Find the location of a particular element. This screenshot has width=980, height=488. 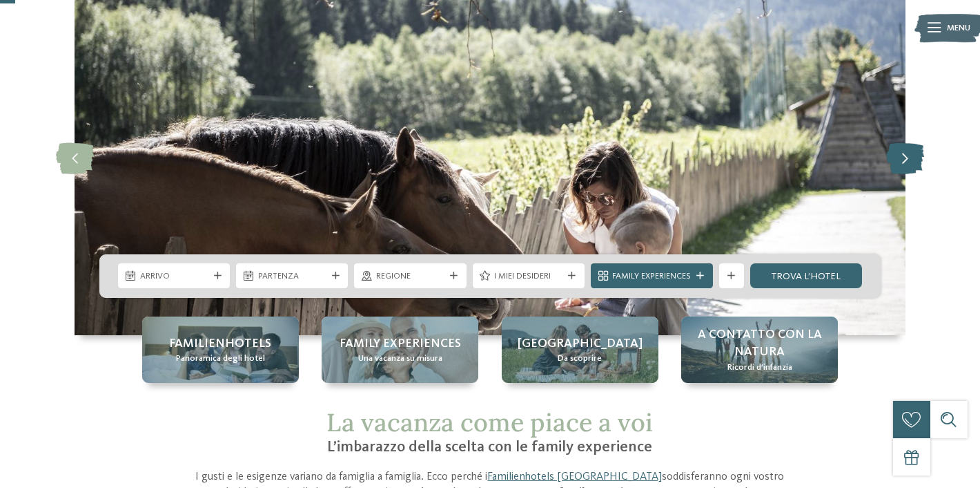

span: La vacanza come piace a voi is located at coordinates (490, 422).